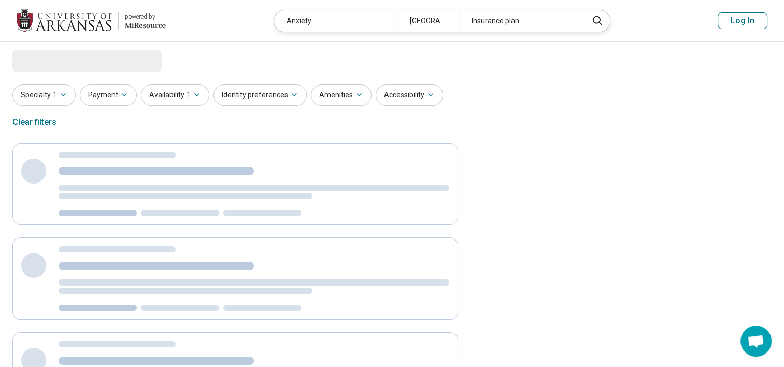 This screenshot has height=367, width=784. What do you see at coordinates (520, 21) in the screenshot?
I see `div: Insurance plan` at bounding box center [520, 21].